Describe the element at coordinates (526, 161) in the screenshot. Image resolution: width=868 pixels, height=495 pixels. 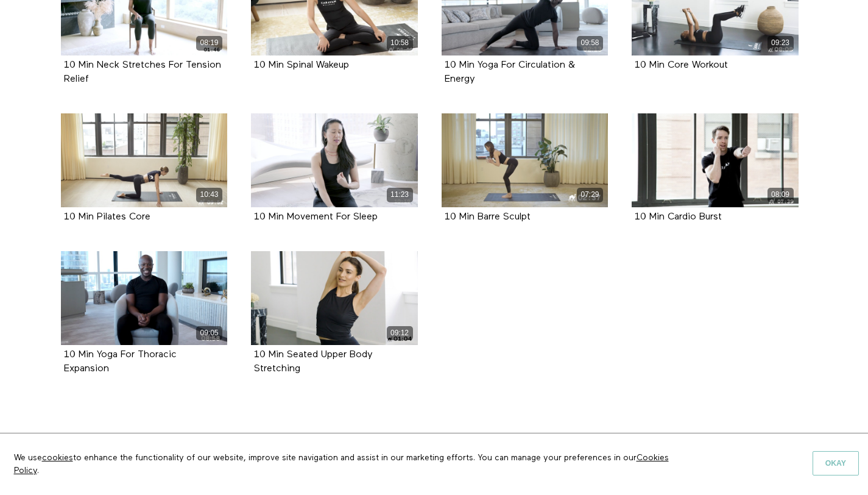
I see `a: 10 Min Barre Sculpt 07:29` at that location.